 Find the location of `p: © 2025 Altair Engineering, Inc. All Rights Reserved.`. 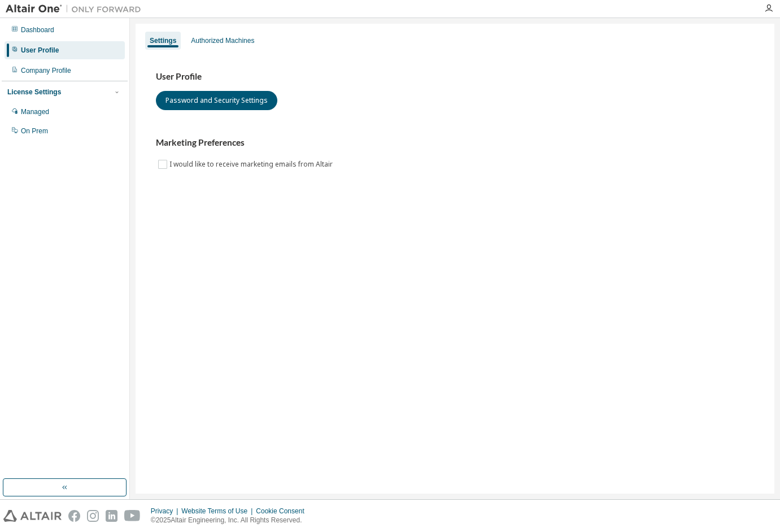

p: © 2025 Altair Engineering, Inc. All Rights Reserved. is located at coordinates (231, 520).